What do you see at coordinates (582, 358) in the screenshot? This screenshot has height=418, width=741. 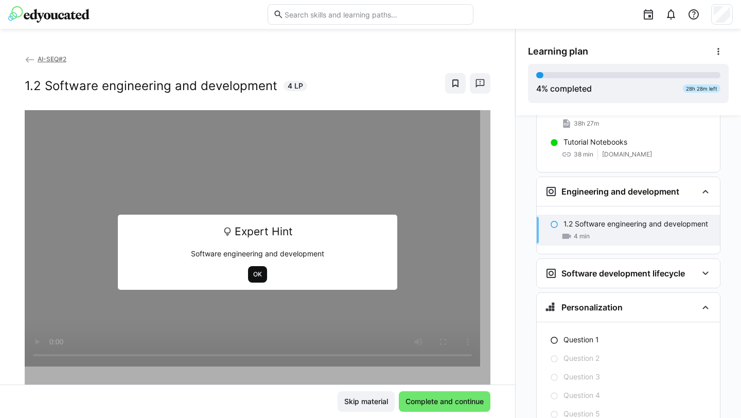 I see `p: Question 2` at bounding box center [582, 358].